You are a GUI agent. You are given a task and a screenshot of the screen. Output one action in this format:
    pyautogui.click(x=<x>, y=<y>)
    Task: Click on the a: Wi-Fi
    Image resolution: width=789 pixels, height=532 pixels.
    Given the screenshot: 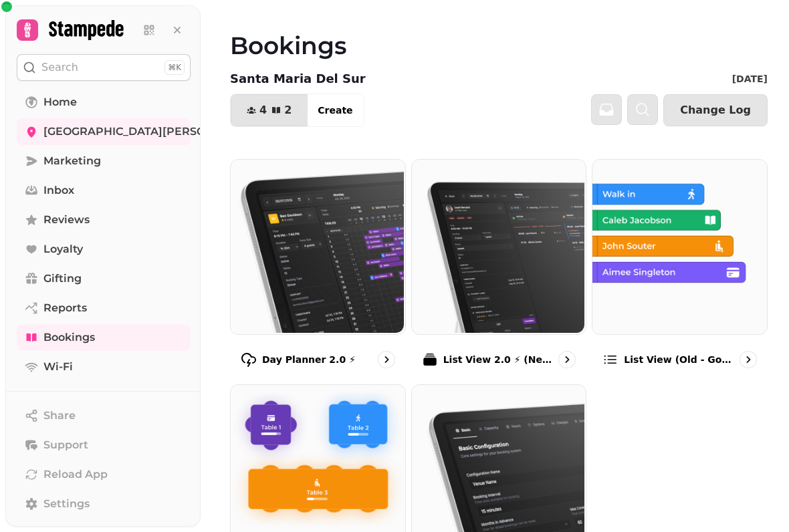 What is the action you would take?
    pyautogui.click(x=104, y=367)
    